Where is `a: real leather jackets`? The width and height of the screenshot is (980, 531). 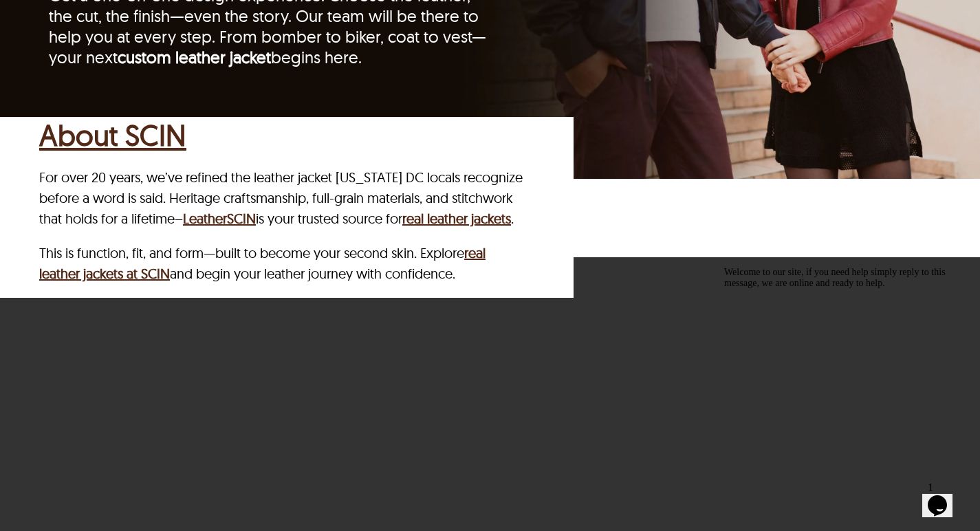 a: real leather jackets is located at coordinates (456, 218).